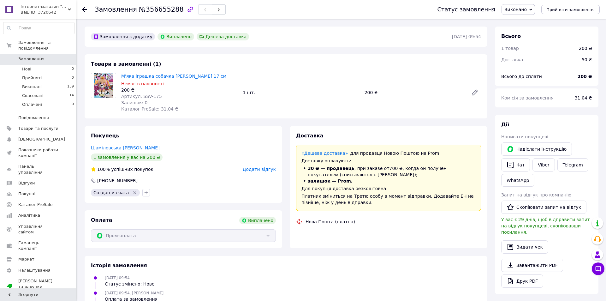  Describe the element at coordinates (32, 105) in the screenshot. I see `span: Оплачені` at that location.